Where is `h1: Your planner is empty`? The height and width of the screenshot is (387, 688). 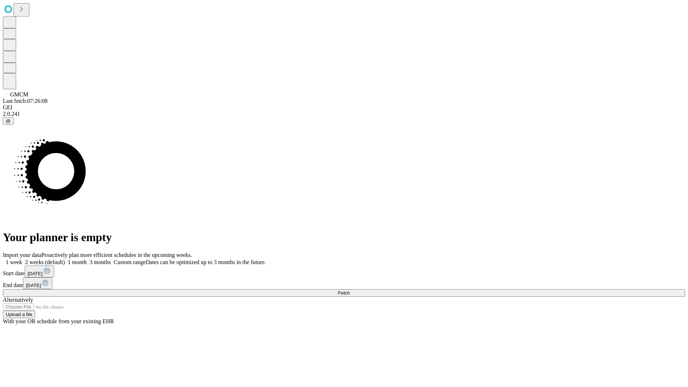 h1: Your planner is empty is located at coordinates (344, 237).